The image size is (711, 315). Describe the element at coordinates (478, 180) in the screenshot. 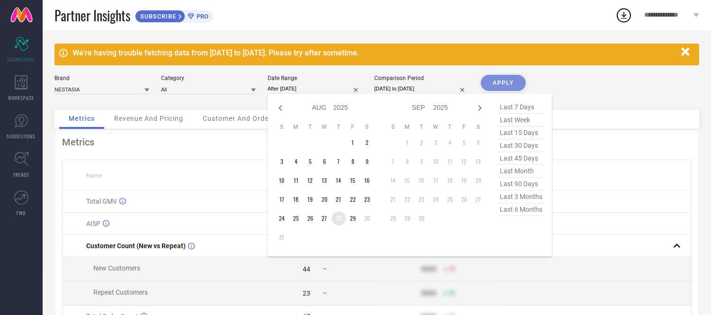

I see `td: Sat Sep 20 2025` at that location.